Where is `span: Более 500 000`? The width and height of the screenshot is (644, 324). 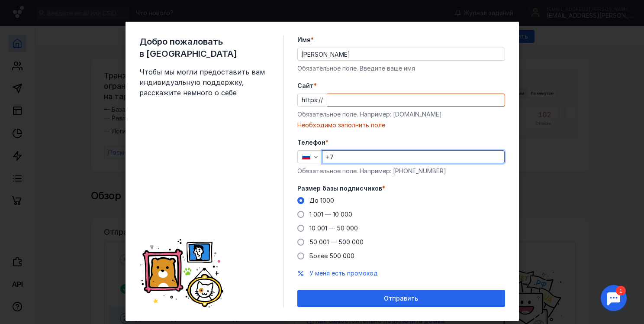 span: Более 500 000 is located at coordinates (332, 256).